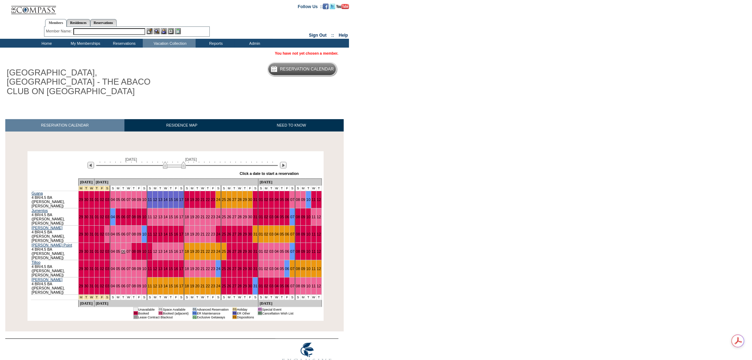 Image resolution: width=752 pixels, height=360 pixels. What do you see at coordinates (187, 269) in the screenshot?
I see `a: 18` at bounding box center [187, 269].